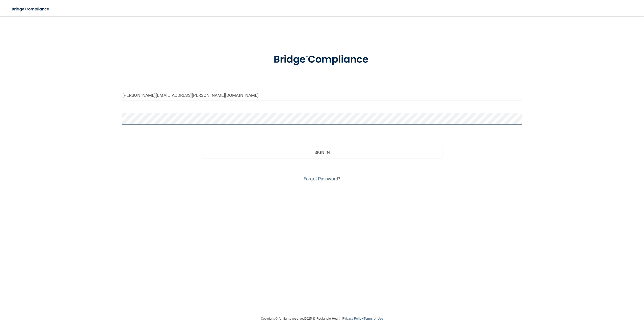 This screenshot has width=644, height=332. Describe the element at coordinates (322, 152) in the screenshot. I see `button: Sign In` at that location.